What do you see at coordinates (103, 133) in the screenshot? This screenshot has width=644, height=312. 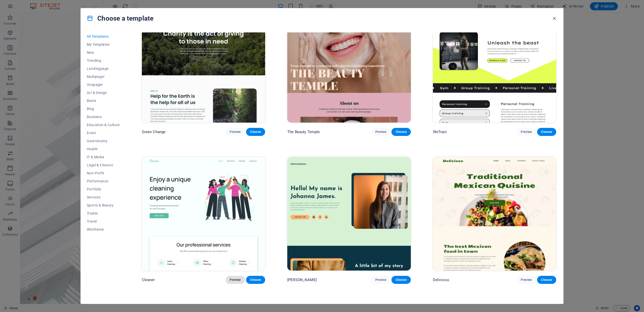 I see `button: Event` at bounding box center [103, 133].